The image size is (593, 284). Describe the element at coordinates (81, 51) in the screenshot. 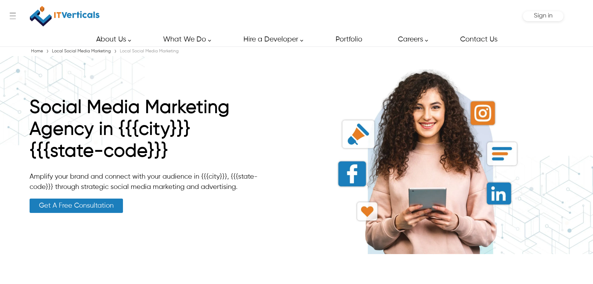

I see `a: Local Social Media Marketing` at that location.